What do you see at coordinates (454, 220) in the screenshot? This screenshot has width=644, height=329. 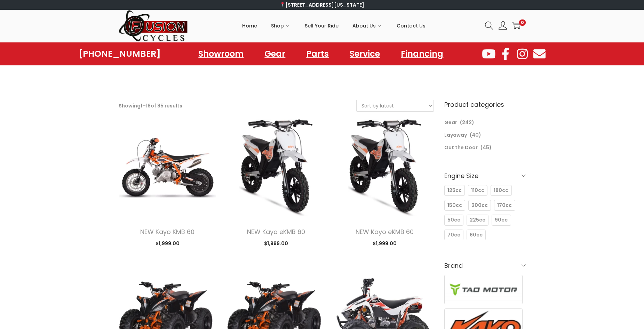 I see `span: 50cc` at bounding box center [454, 220].